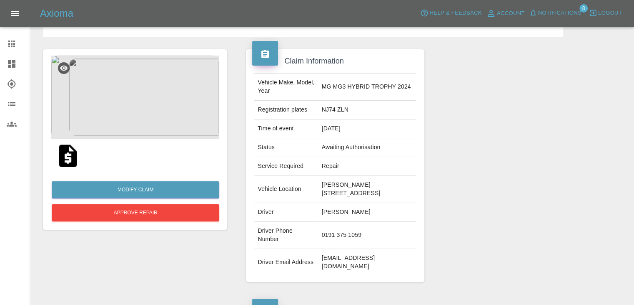 The image size is (634, 305). What do you see at coordinates (368, 235) in the screenshot?
I see `td: 0191 375 1059` at bounding box center [368, 235].